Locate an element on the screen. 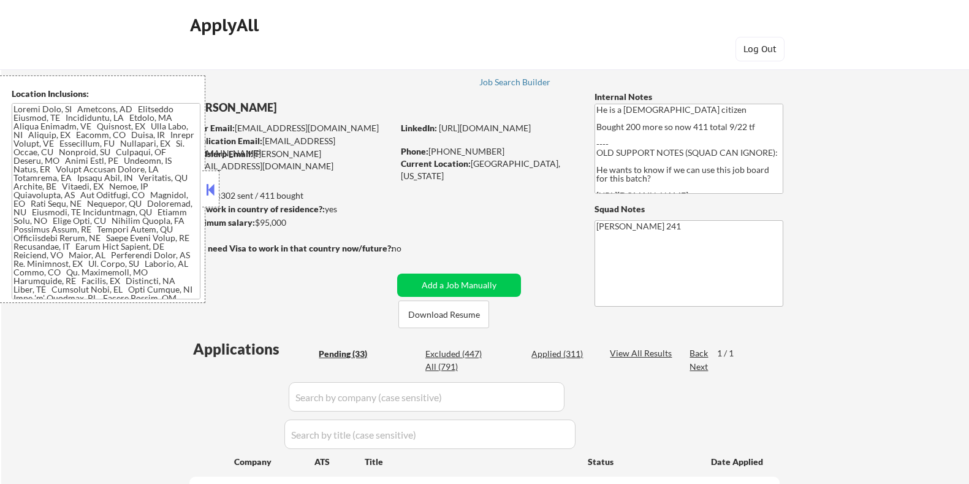 The height and width of the screenshot is (484, 969). div: $95,000 is located at coordinates (291, 222).